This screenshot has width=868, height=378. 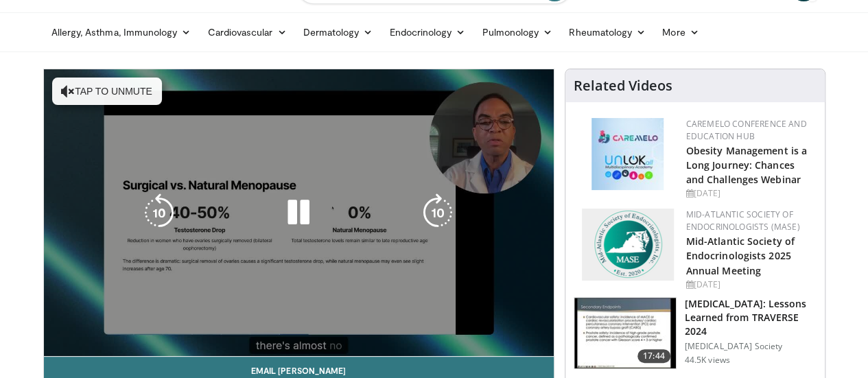 I want to click on a: Obesity Management is a Long Journey: Chances and Challenges Webinar, so click(x=746, y=165).